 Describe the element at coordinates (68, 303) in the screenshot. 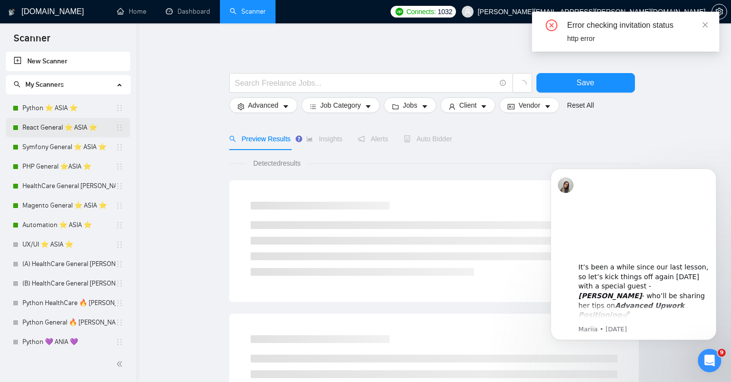

I see `li: Python HealthCare 🔥 BARTEK 🔥` at that location.